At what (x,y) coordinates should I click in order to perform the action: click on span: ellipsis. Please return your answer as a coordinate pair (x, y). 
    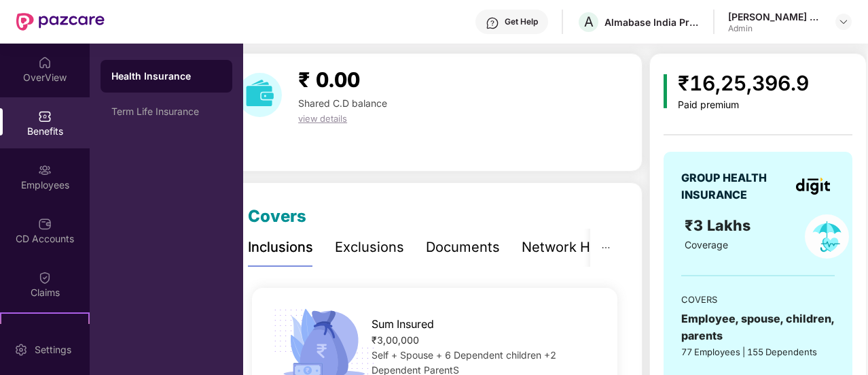
    Looking at the image, I should click on (606, 248).